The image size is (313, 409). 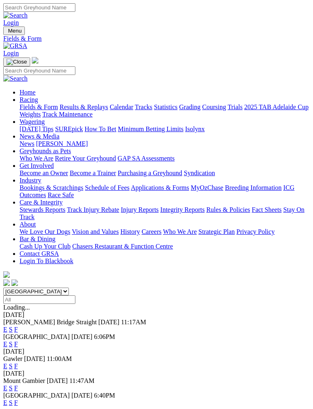 What do you see at coordinates (59, 358) in the screenshot?
I see `span: 11:00AM` at bounding box center [59, 358].